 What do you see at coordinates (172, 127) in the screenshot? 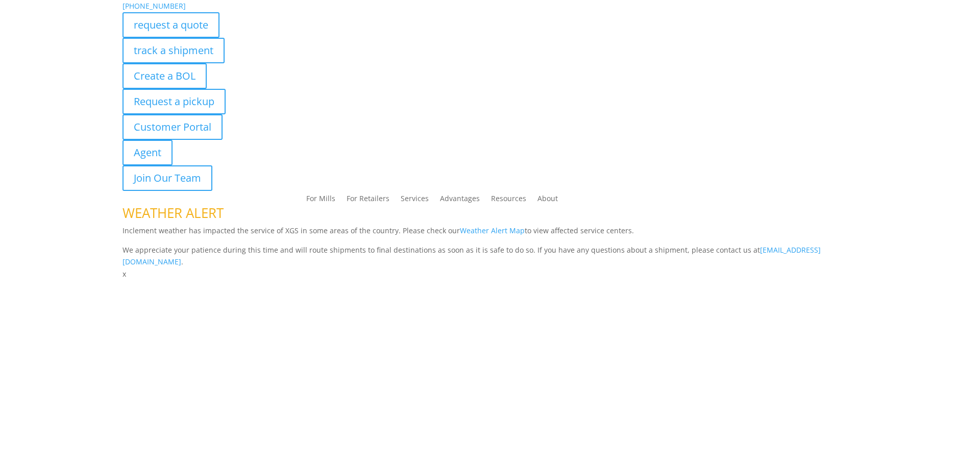
I see `a: Customer Portal` at bounding box center [172, 127].